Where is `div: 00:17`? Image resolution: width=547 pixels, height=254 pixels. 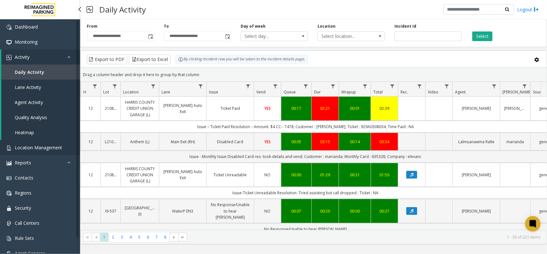
div: 00:17 is located at coordinates (297, 108).